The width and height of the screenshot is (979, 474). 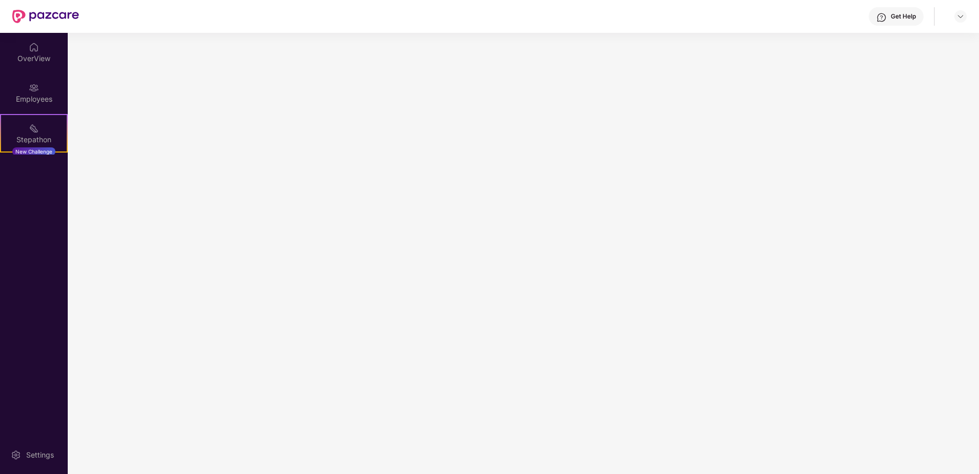 I want to click on img: svg+xml;base64,PHN2ZyBpZD0iSG9tZSIgeG1sbnM9Imh0dHA6Ly93d3cudzMub3JnLzIwMDAvc3ZnIiB3aWR0aD0iMjAiIG..., so click(x=34, y=47).